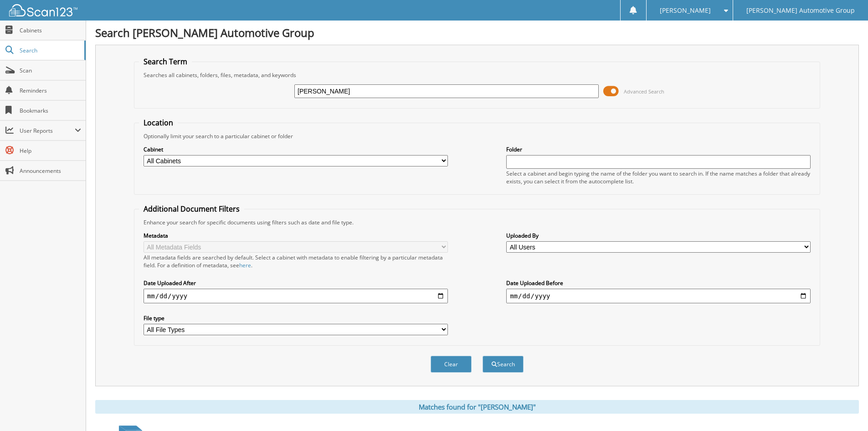 This screenshot has height=431, width=868. Describe the element at coordinates (296, 235) in the screenshot. I see `label: Metadata` at that location.